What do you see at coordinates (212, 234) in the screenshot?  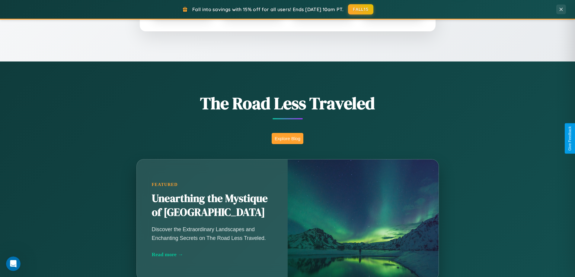 I see `p: Discover the Extraordinary Landscapes and Enchanting Secrets on The Road Less Traveled.` at bounding box center [212, 234].